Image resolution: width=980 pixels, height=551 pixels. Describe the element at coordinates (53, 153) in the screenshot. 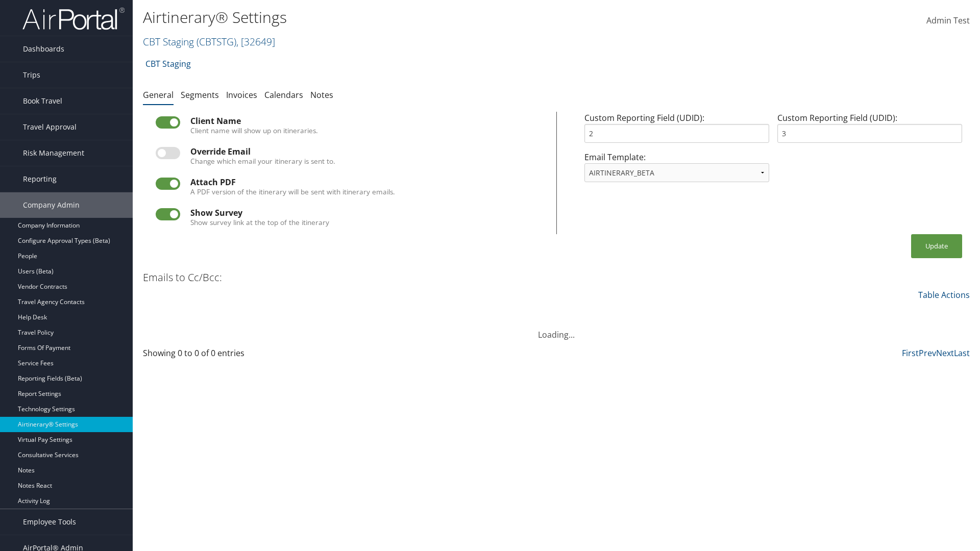

I see `span: Risk Management` at that location.